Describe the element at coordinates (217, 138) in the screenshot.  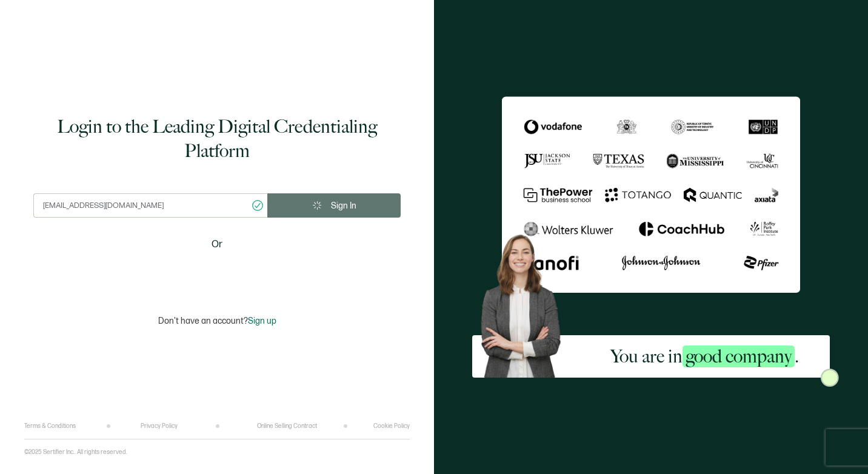
I see `h1: Login to the Leading Digital Credentialing Platform` at that location.